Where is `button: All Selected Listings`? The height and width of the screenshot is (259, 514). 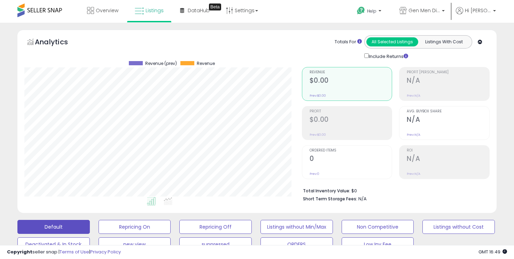
button: All Selected Listings is located at coordinates (392, 42).